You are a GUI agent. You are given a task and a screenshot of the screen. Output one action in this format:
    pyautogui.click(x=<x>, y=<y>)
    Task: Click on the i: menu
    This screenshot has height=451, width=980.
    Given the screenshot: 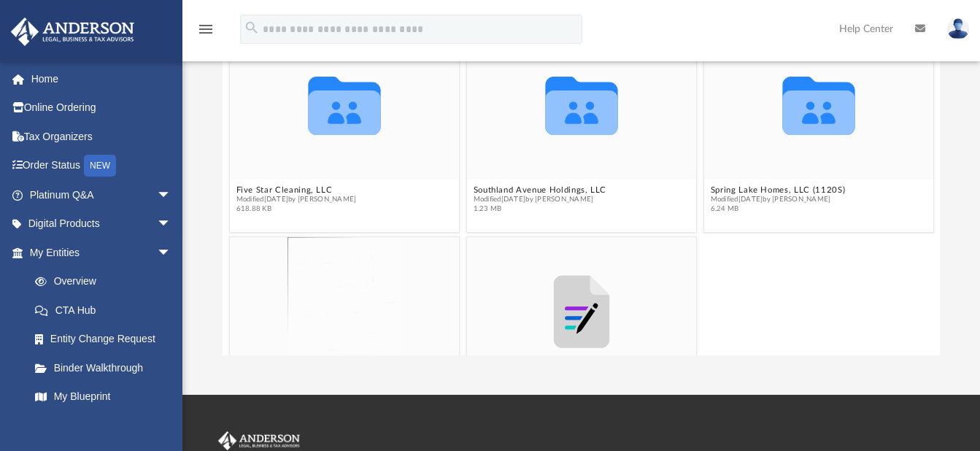 What is the action you would take?
    pyautogui.click(x=205, y=29)
    